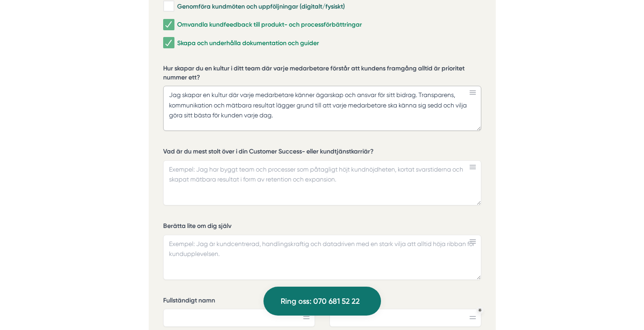  What do you see at coordinates (319, 301) in the screenshot?
I see `span: Ring oss: 070 681 52 22` at bounding box center [319, 301].